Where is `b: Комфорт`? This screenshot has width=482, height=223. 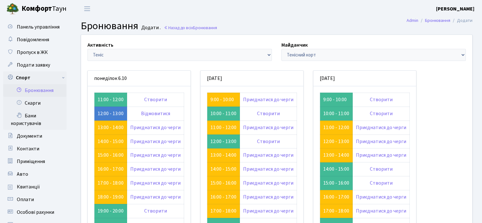
b: Комфорт is located at coordinates (37, 9).